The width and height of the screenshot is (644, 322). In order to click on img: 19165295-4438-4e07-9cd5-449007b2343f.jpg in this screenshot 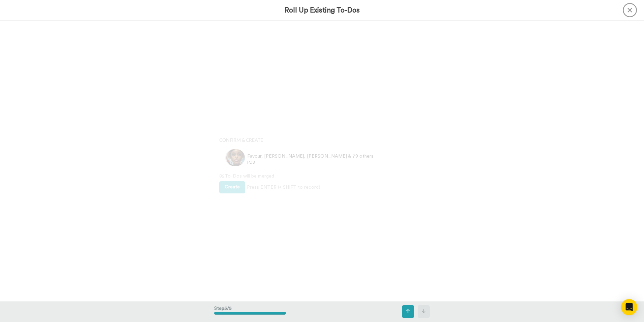, I will do `click(236, 158)`.